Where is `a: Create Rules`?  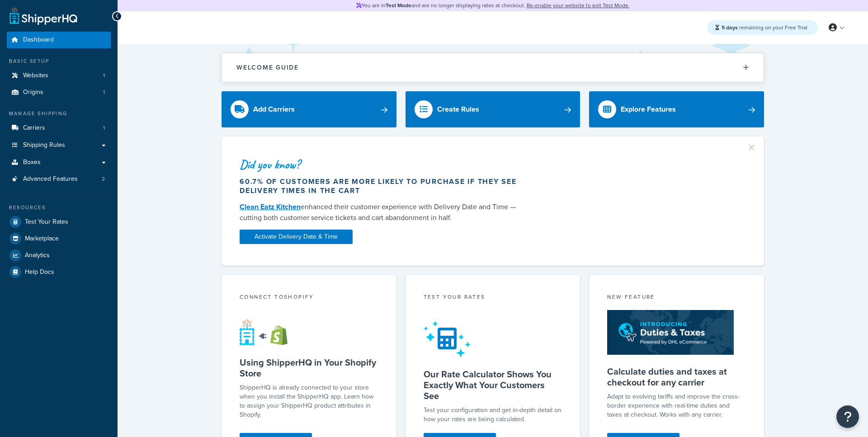
a: Create Rules is located at coordinates (493, 109).